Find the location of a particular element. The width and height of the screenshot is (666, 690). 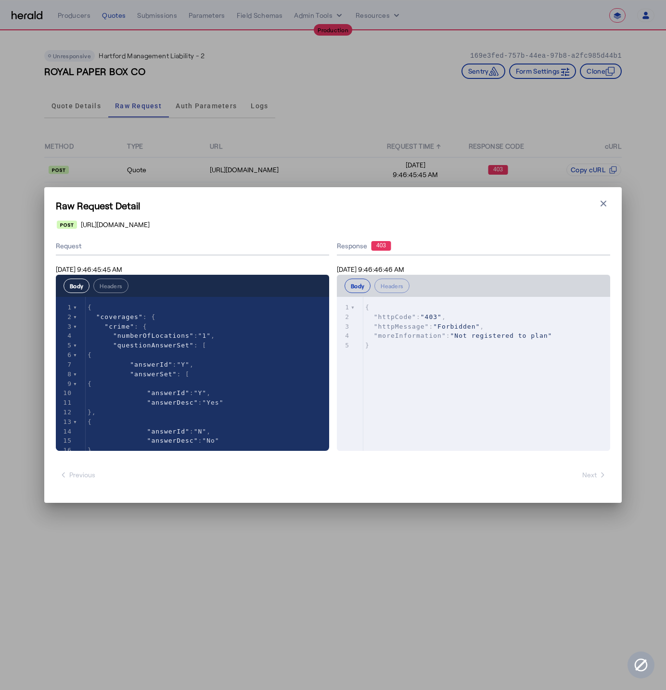

span: "1" is located at coordinates (204, 335).